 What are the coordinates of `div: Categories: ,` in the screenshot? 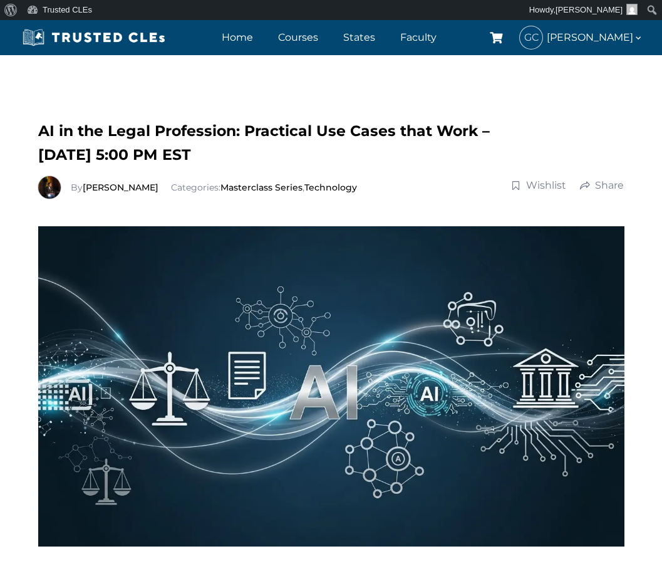 It's located at (214, 187).